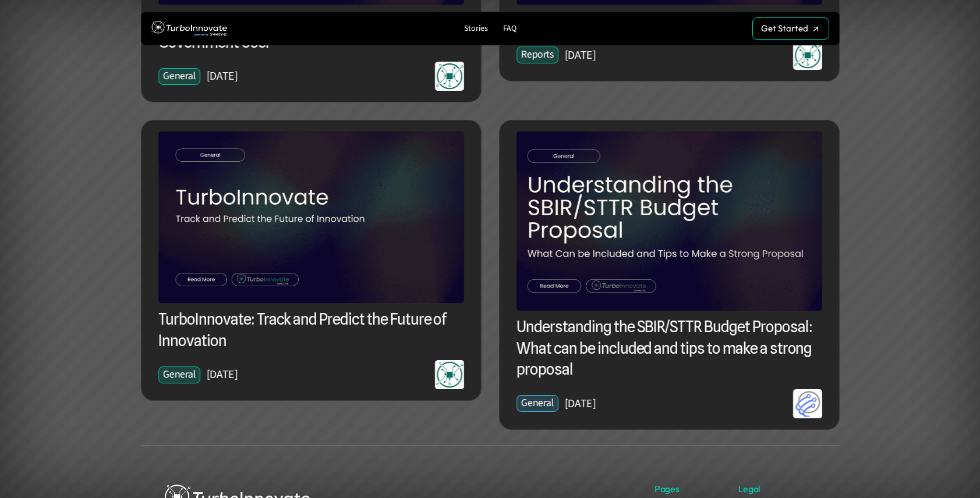  Describe the element at coordinates (750, 489) in the screenshot. I see `p: Legal` at that location.